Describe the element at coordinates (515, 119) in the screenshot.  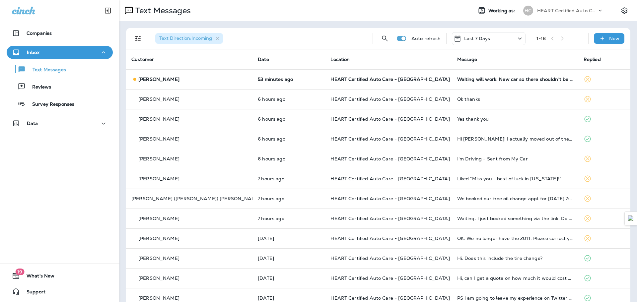
I see `div: Yes thank you` at that location.